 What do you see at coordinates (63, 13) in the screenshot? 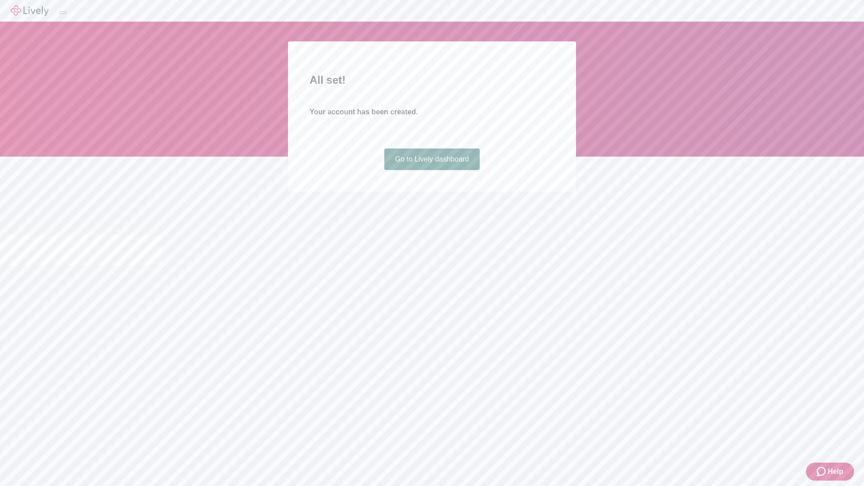
I see `button: Log out` at bounding box center [63, 13].